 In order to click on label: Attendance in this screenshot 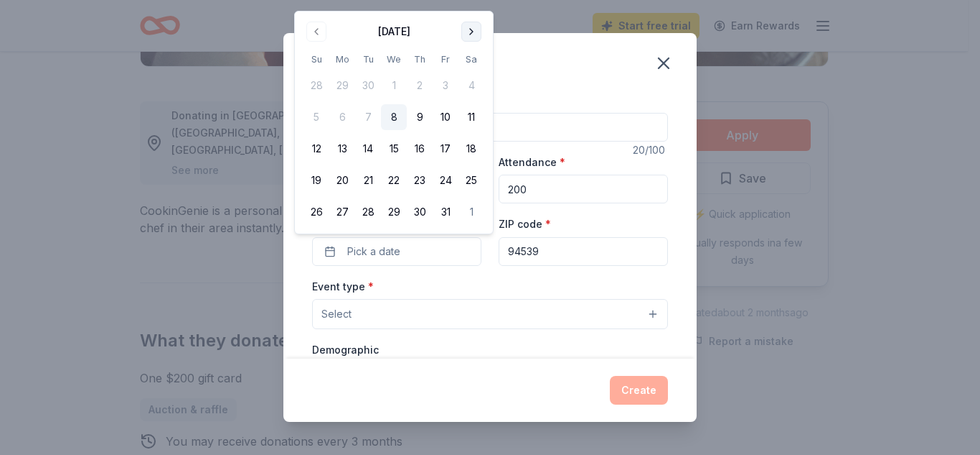, I will do `click(531, 162)`.